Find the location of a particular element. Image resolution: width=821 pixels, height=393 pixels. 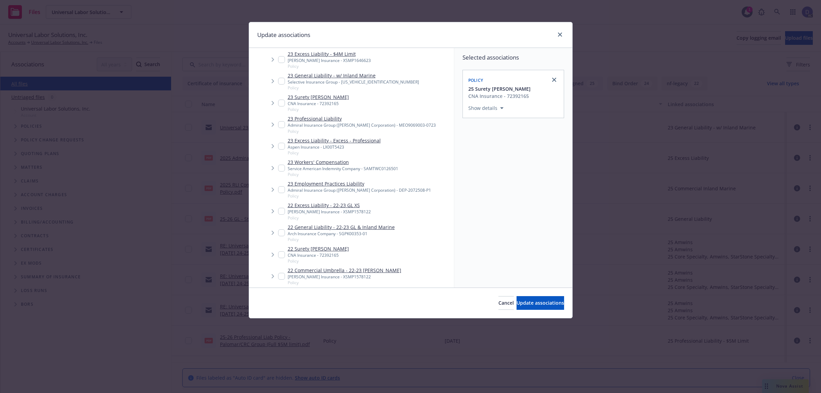

span: Cancel is located at coordinates (506, 302).